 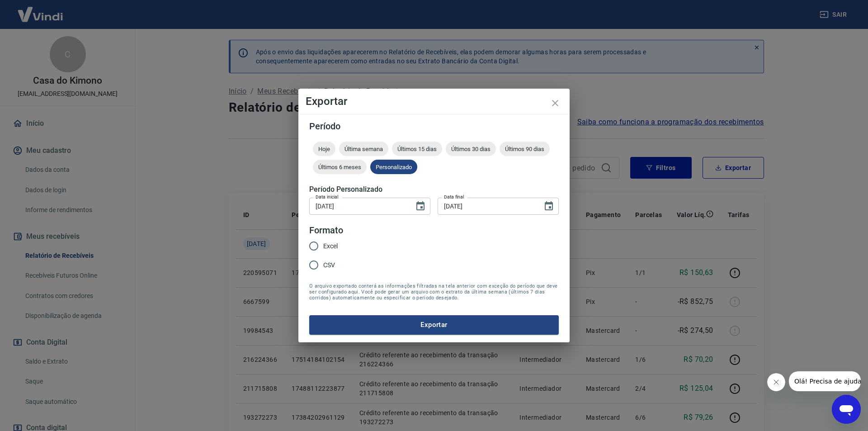 I want to click on h5: Período, so click(x=434, y=126).